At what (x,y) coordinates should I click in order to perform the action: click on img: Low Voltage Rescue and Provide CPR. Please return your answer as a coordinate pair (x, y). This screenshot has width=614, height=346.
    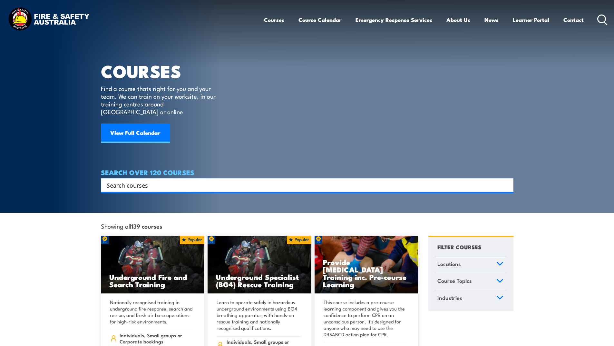
    Looking at the image, I should click on (366, 264).